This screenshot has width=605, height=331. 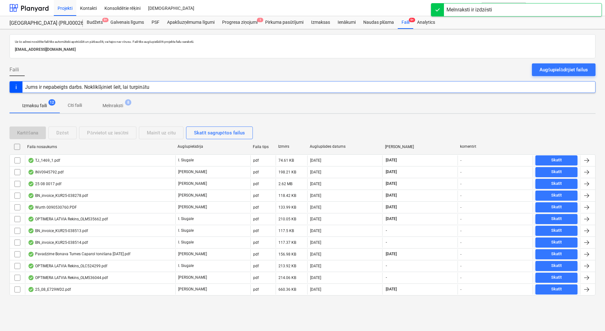 I want to click on div: 74.61 KB, so click(x=286, y=160).